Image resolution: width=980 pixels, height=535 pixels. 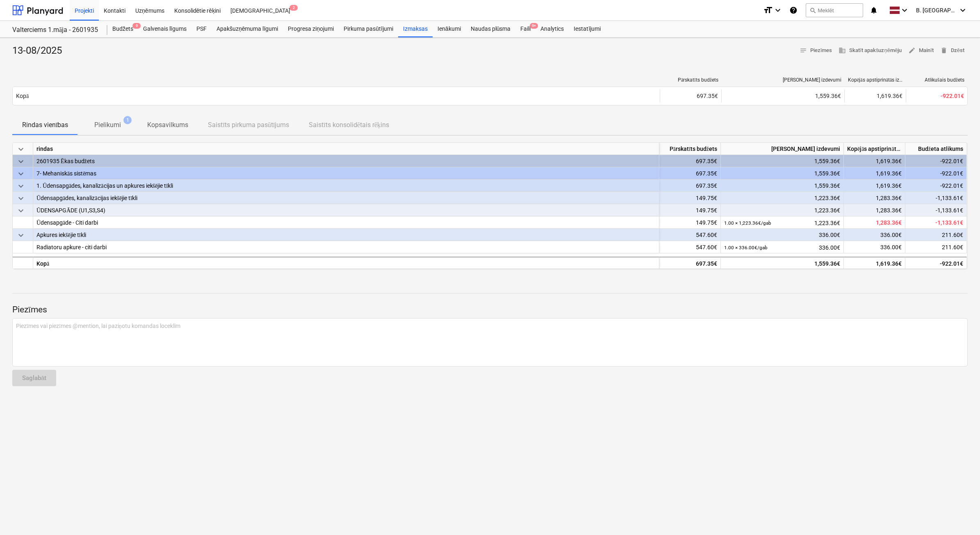 I want to click on a: Naudas plūsma, so click(x=491, y=29).